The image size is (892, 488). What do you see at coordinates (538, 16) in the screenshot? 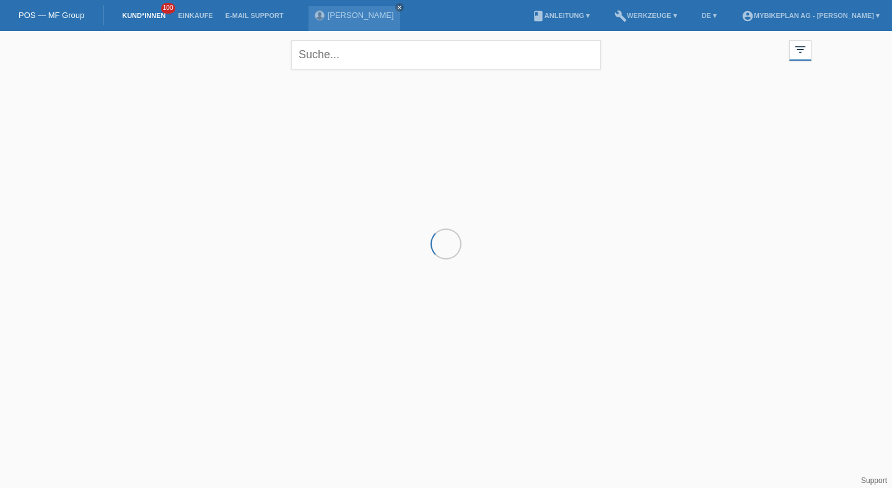
I see `i: book` at bounding box center [538, 16].